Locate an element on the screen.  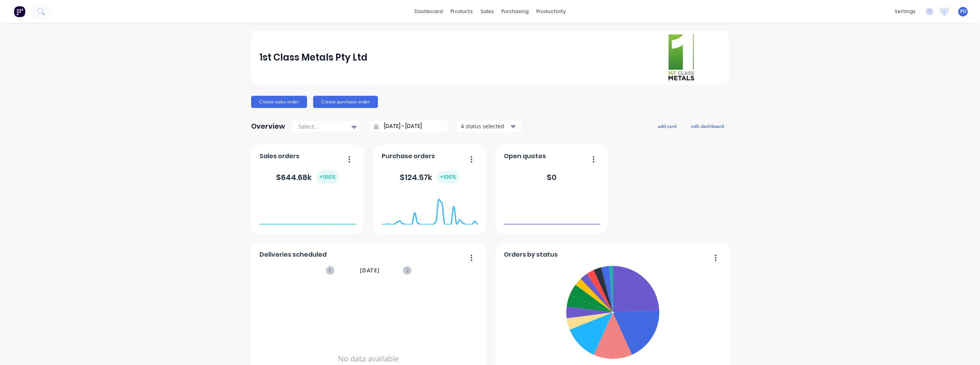
span: Open quotes is located at coordinates (525, 156).